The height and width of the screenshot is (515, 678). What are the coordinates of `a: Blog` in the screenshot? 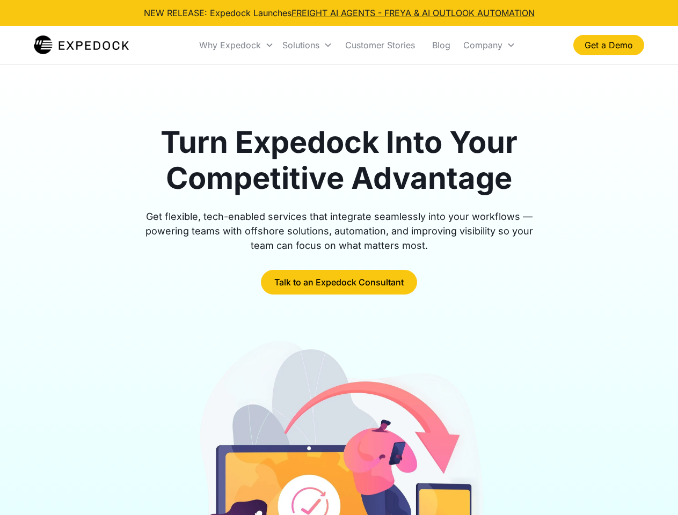 It's located at (441, 45).